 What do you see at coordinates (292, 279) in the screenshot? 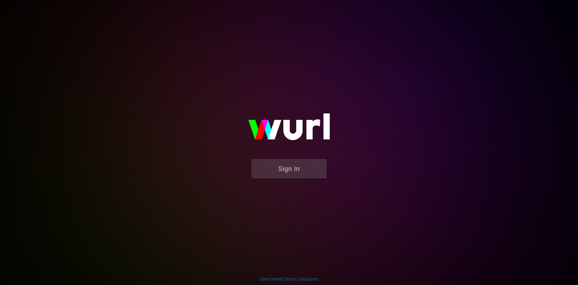
I see `a: Contact Us` at bounding box center [292, 279].